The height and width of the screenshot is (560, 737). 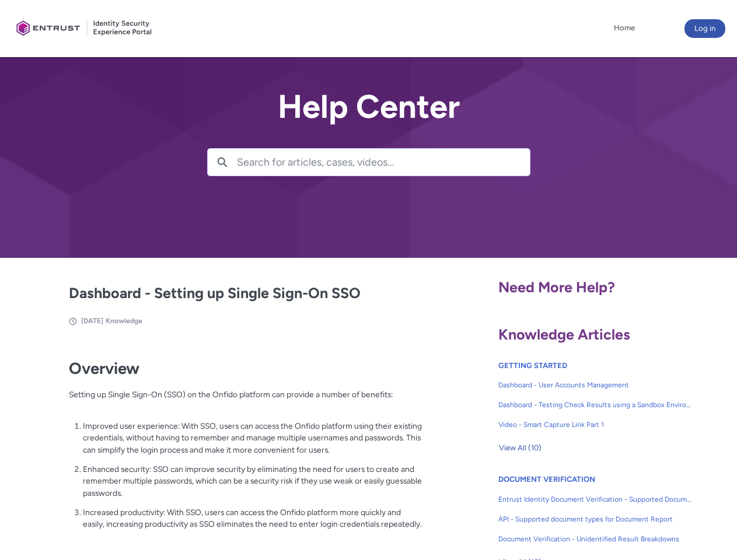 What do you see at coordinates (595, 425) in the screenshot?
I see `a: Video - Smart Capture Link Part 1` at bounding box center [595, 425].